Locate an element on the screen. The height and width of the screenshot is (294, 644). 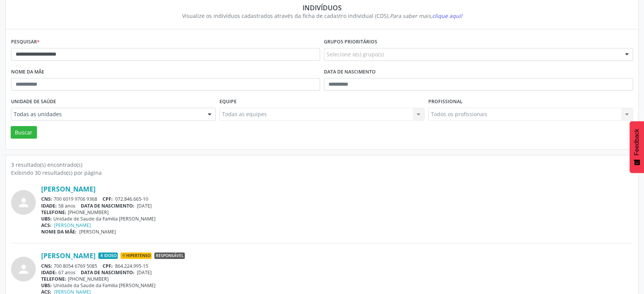
label: Unidade de saúde is located at coordinates (34, 102).